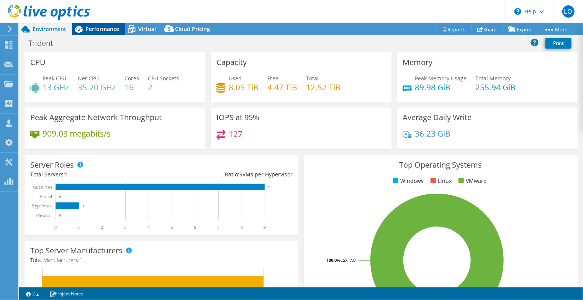  Describe the element at coordinates (487, 29) in the screenshot. I see `a: Share` at that location.